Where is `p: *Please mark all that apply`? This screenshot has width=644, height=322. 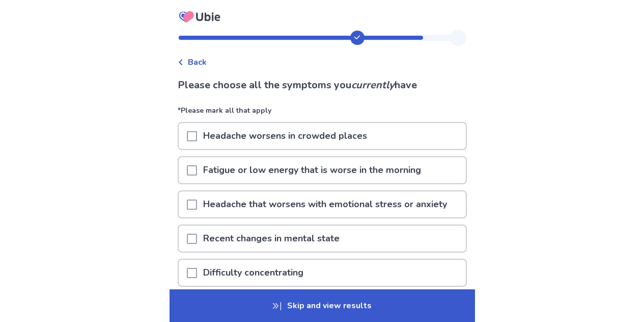 p: *Please mark all that apply is located at coordinates (322, 113).